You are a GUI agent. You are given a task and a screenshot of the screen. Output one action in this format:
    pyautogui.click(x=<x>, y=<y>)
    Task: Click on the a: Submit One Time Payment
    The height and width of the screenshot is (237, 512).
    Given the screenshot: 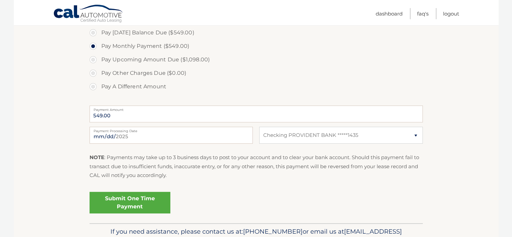 What is the action you would take?
    pyautogui.click(x=130, y=202)
    